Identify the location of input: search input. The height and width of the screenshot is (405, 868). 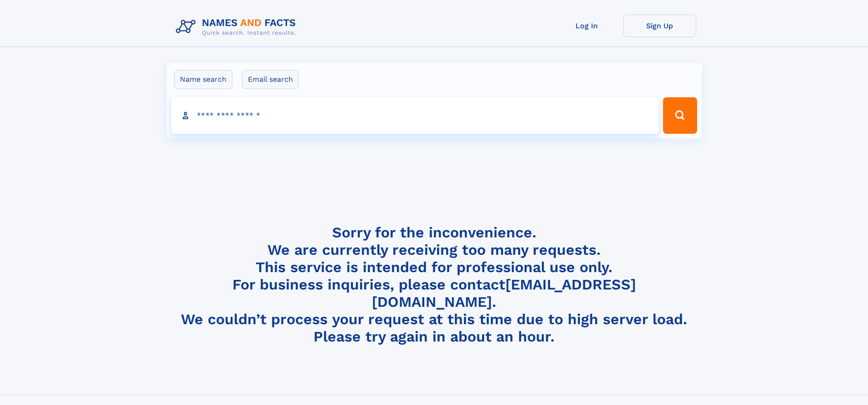
(415, 115).